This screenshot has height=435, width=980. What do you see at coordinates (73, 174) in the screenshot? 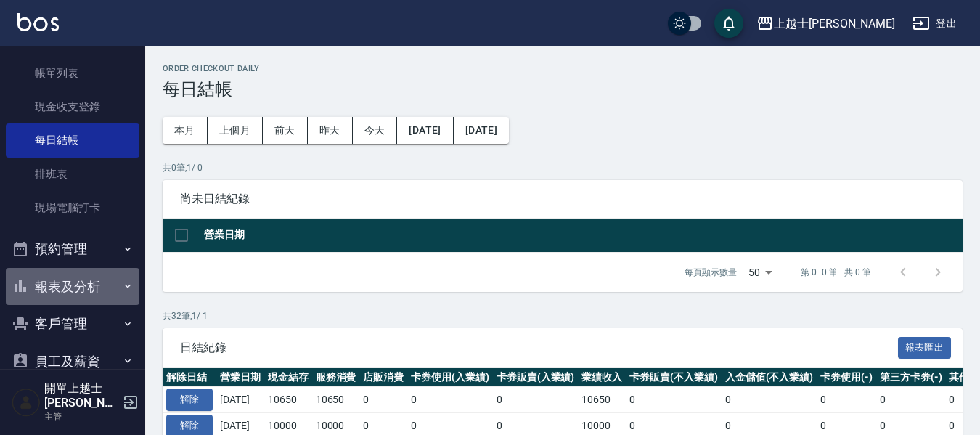
I see `a: 排班表` at bounding box center [73, 174].